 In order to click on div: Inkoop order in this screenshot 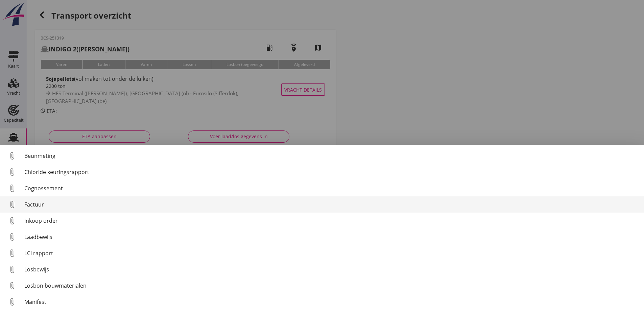, I will do `click(331, 221)`.